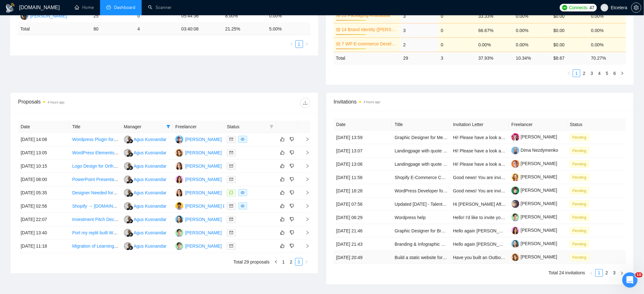  I want to click on li: Previous Page, so click(291, 44).